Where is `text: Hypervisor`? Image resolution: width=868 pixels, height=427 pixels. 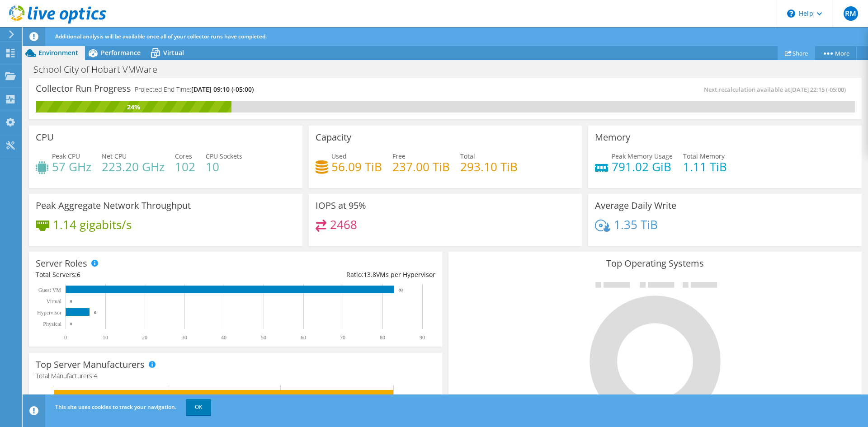
text: Hypervisor is located at coordinates (49, 312).